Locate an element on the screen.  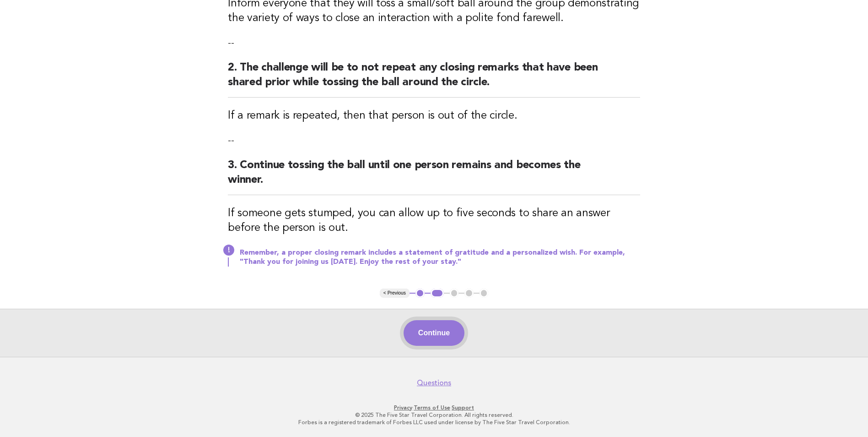
p: Remember, a proper closing remark includes a statement of gratitude and a personalized wish. For ... is located at coordinates (440, 257).